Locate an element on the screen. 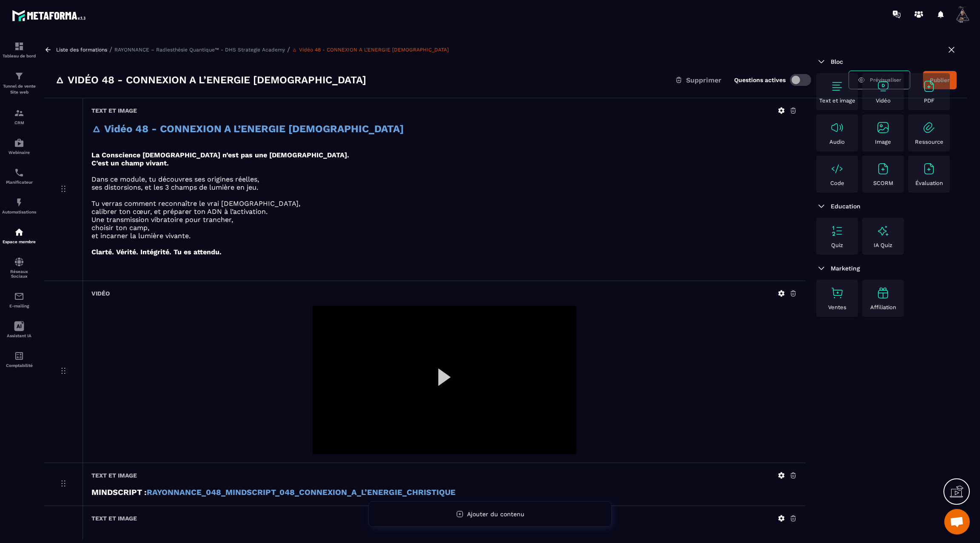  img: logo is located at coordinates (50, 15).